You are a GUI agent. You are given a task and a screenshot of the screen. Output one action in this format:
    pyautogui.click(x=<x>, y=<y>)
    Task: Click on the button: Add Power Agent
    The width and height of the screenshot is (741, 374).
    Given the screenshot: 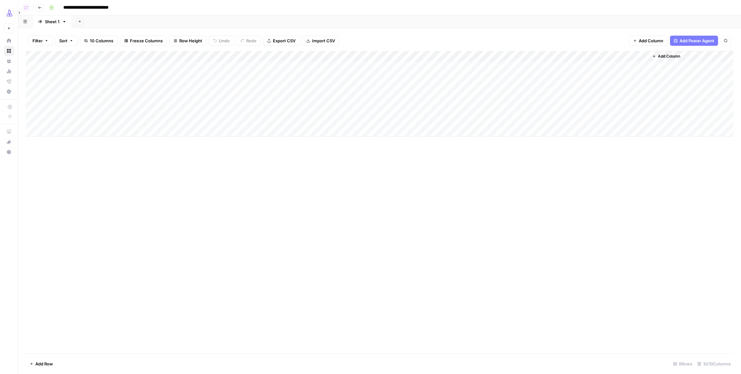 What is the action you would take?
    pyautogui.click(x=694, y=41)
    